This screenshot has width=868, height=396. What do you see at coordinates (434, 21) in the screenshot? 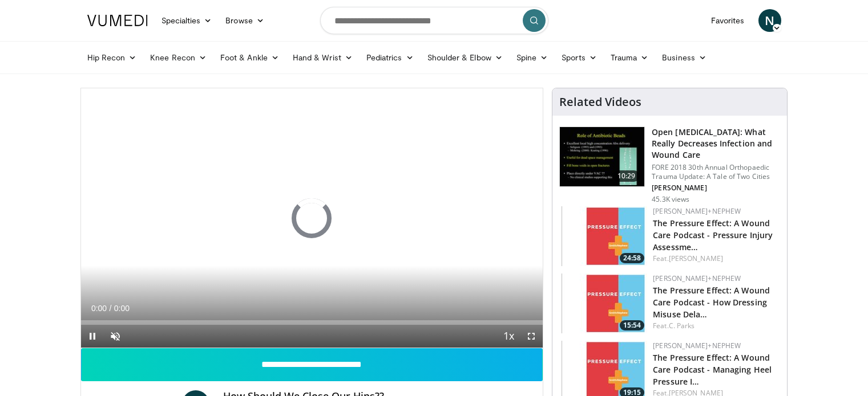
I see `input: Search topics, interventions` at bounding box center [434, 21].